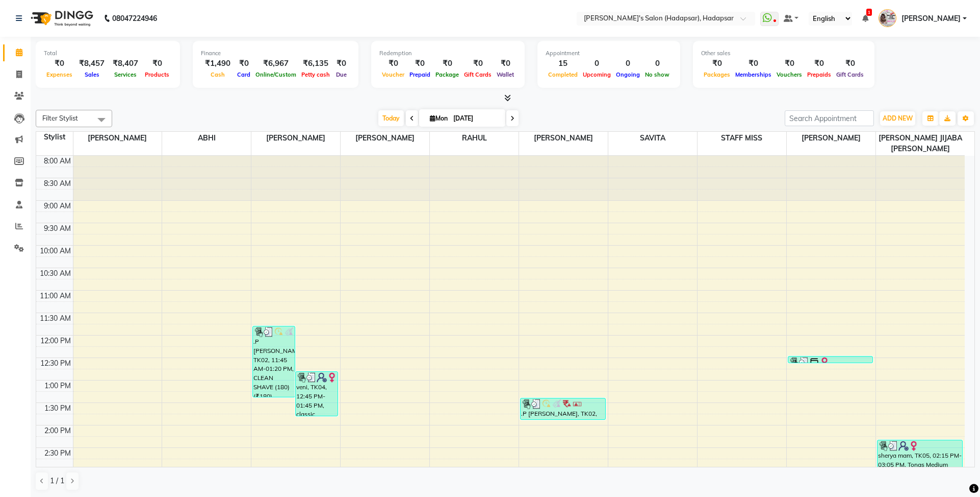  Describe the element at coordinates (57, 228) in the screenshot. I see `div: 9:30 AM` at that location.